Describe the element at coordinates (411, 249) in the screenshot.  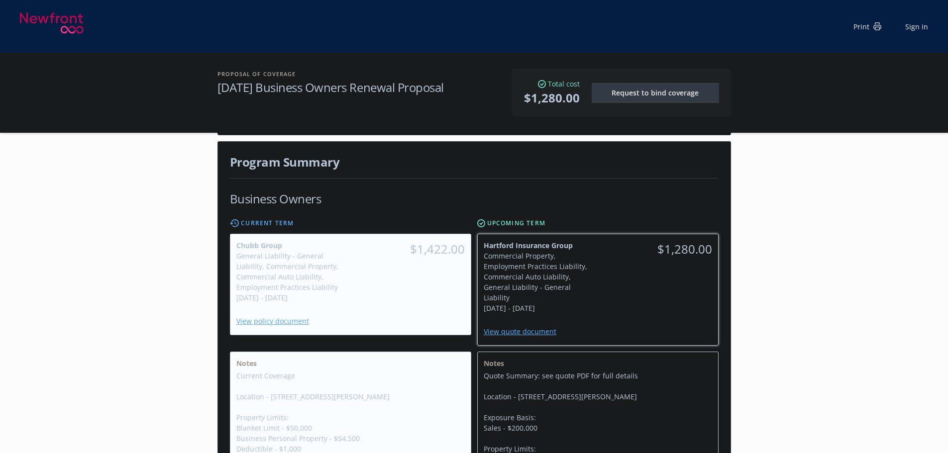
I see `span: $1,422.00` at that location.